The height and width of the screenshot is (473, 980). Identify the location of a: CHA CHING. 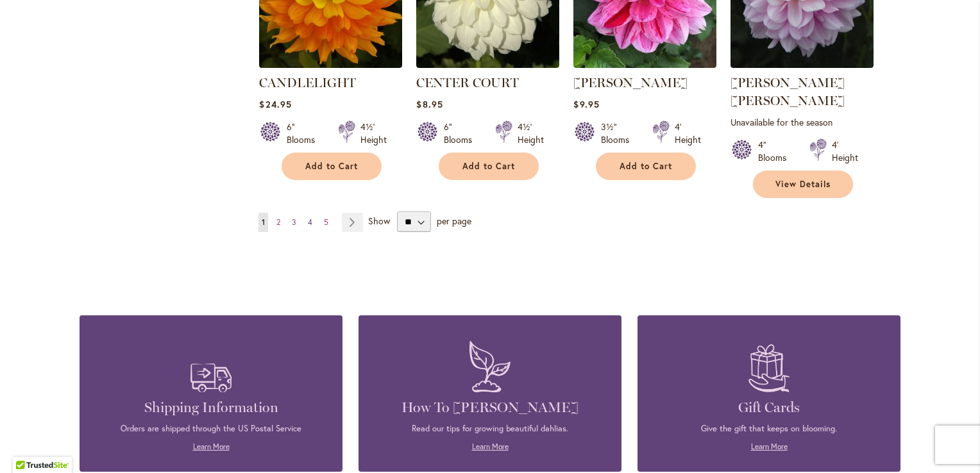
(645, 64).